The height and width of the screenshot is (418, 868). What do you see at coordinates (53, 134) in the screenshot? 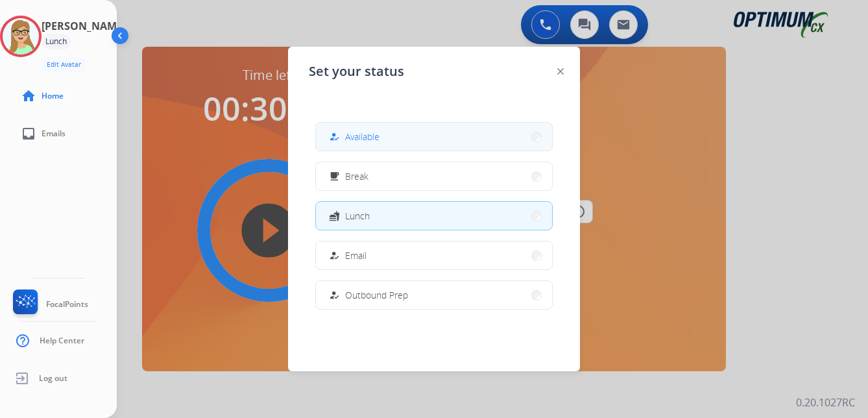
I see `span: Emails` at bounding box center [53, 134].